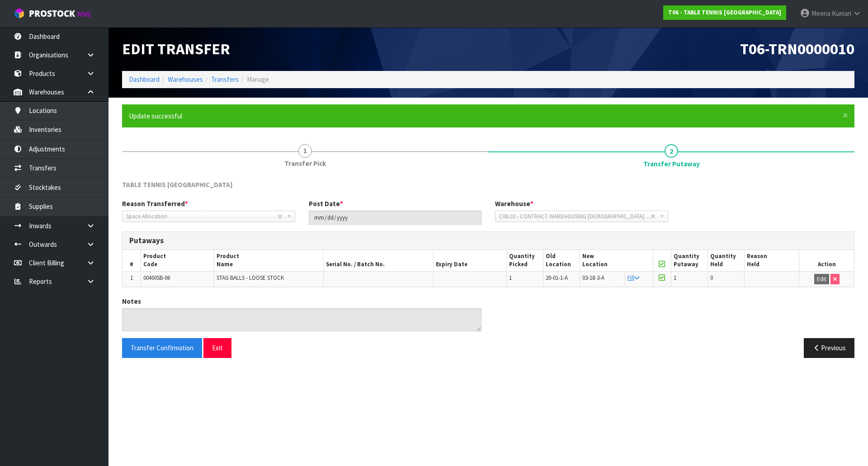 This screenshot has width=868, height=466. Describe the element at coordinates (822, 279) in the screenshot. I see `button: Edit` at that location.